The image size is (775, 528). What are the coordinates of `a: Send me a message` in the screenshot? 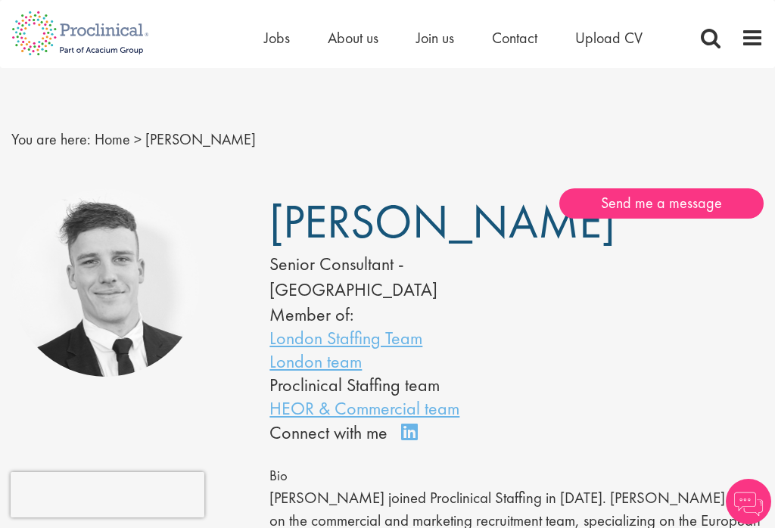 It's located at (661, 203).